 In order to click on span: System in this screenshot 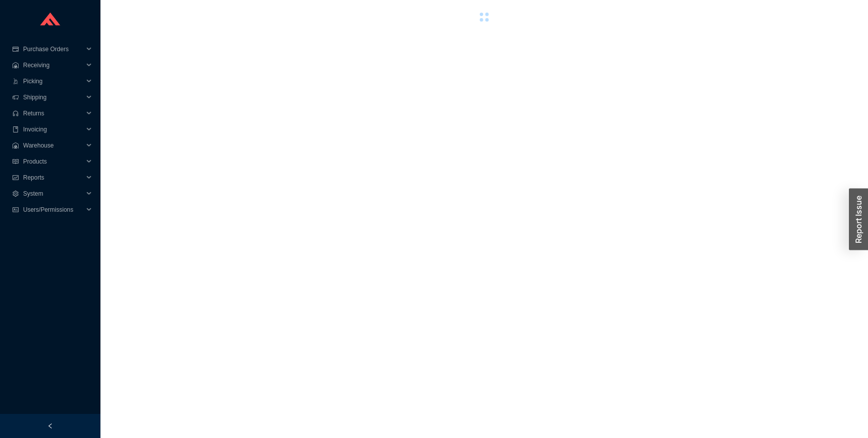, I will do `click(53, 194)`.